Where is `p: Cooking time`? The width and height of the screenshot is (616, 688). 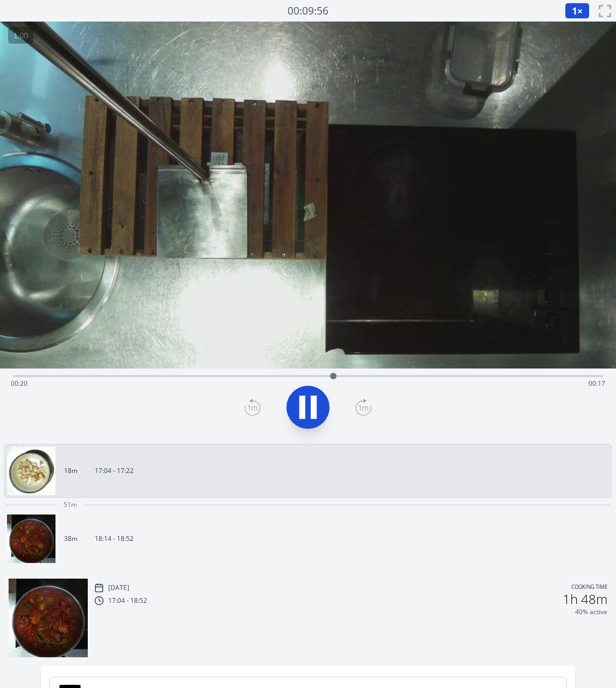
p: Cooking time is located at coordinates (589, 588).